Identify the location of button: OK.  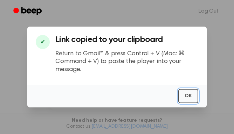
(188, 96).